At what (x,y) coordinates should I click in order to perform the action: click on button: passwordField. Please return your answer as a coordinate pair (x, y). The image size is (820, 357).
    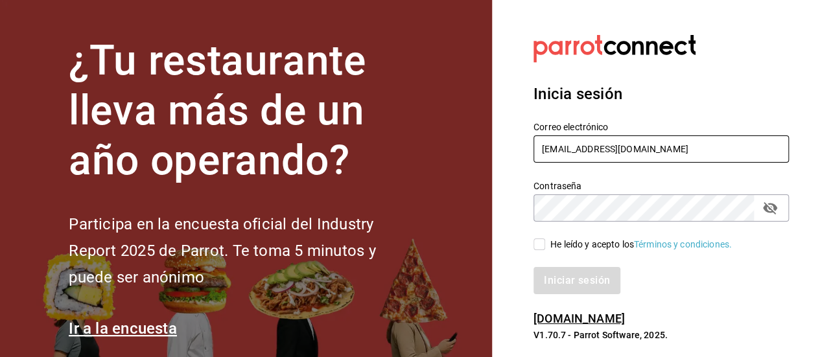
    Looking at the image, I should click on (771, 208).